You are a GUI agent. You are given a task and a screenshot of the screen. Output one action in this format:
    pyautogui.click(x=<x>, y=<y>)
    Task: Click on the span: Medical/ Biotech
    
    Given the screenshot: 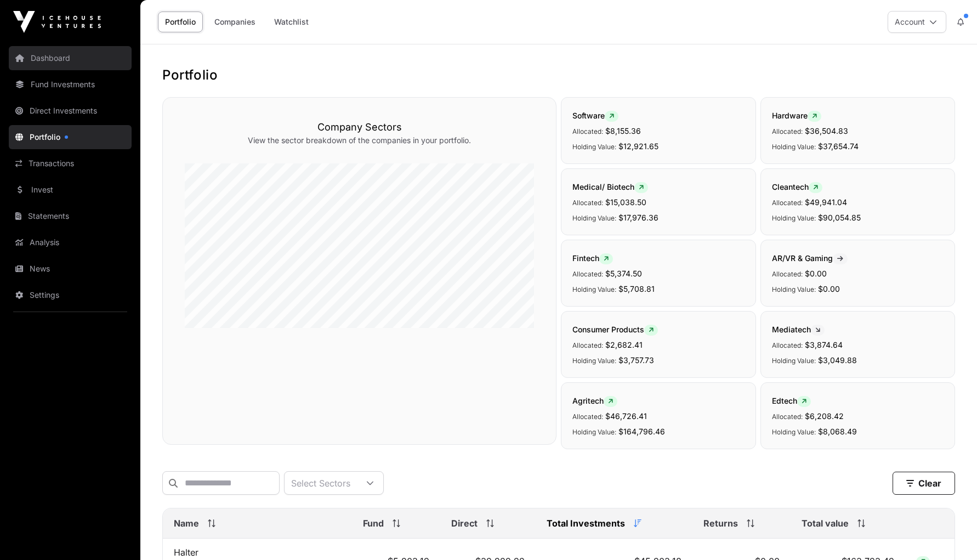 What is the action you would take?
    pyautogui.click(x=610, y=186)
    